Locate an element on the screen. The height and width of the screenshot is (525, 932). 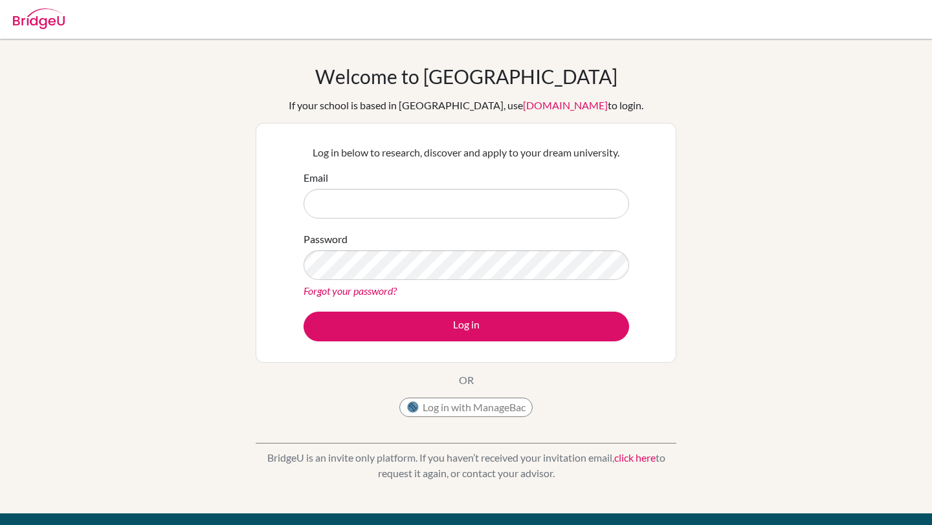
p: BridgeU is an invite only platform. If you haven’t received your invitation email, to request it ... is located at coordinates (466, 466).